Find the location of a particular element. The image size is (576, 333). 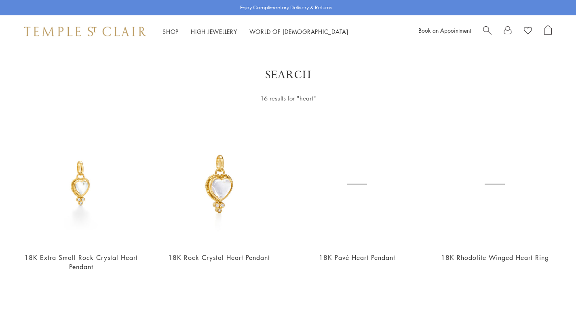

a: High JewelleryHigh Jewellery is located at coordinates (214, 32).